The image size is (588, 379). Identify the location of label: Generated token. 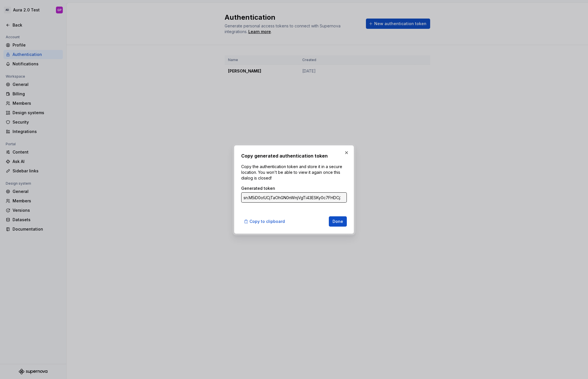
(258, 189).